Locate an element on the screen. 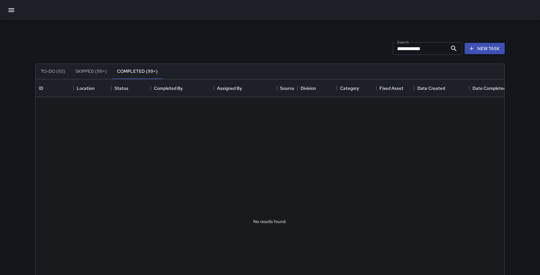  button: New Task is located at coordinates (484, 49).